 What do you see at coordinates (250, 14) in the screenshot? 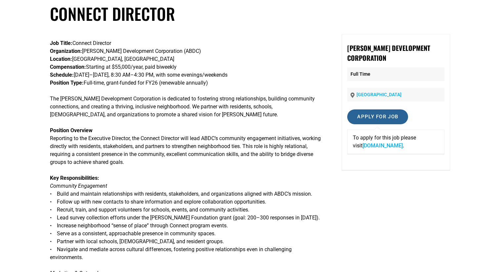
I see `h1: Connect Director` at bounding box center [250, 14].